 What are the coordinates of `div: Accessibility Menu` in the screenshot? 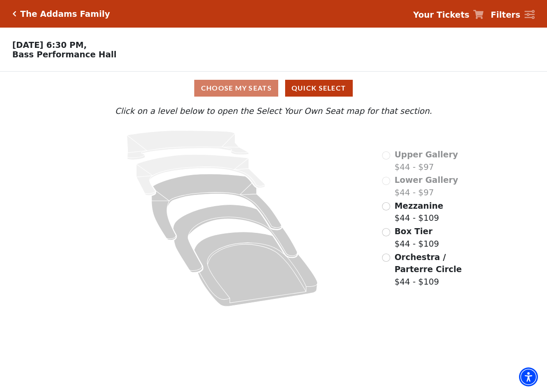 It's located at (529, 377).